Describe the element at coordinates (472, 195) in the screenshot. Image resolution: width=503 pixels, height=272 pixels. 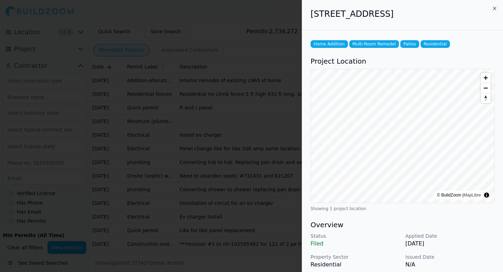
I see `a: MapLibre` at that location.